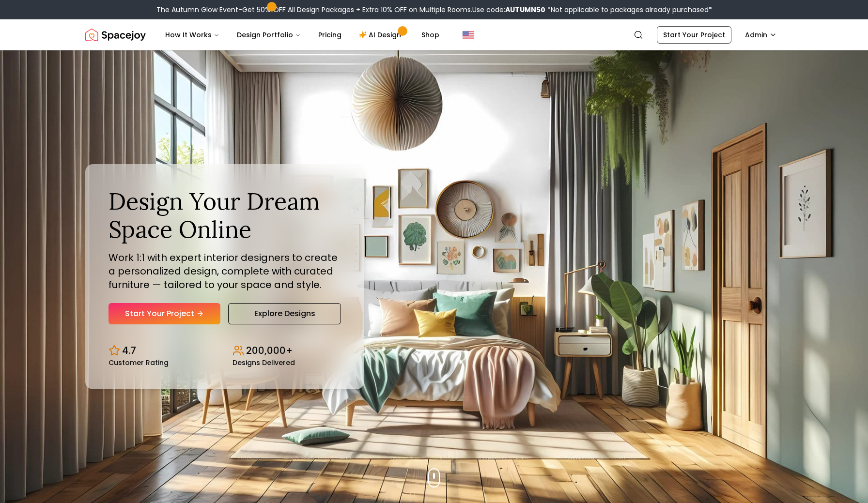 The image size is (868, 503). Describe the element at coordinates (225, 271) in the screenshot. I see `p: Work 1:1 with expert interior designers to create a personalized design, complete with curated fu...` at that location.